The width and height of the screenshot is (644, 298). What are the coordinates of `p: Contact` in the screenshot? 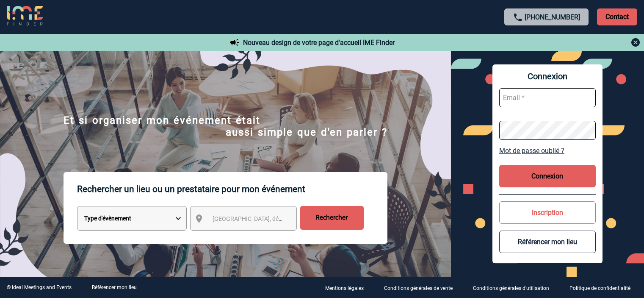 It's located at (617, 17).